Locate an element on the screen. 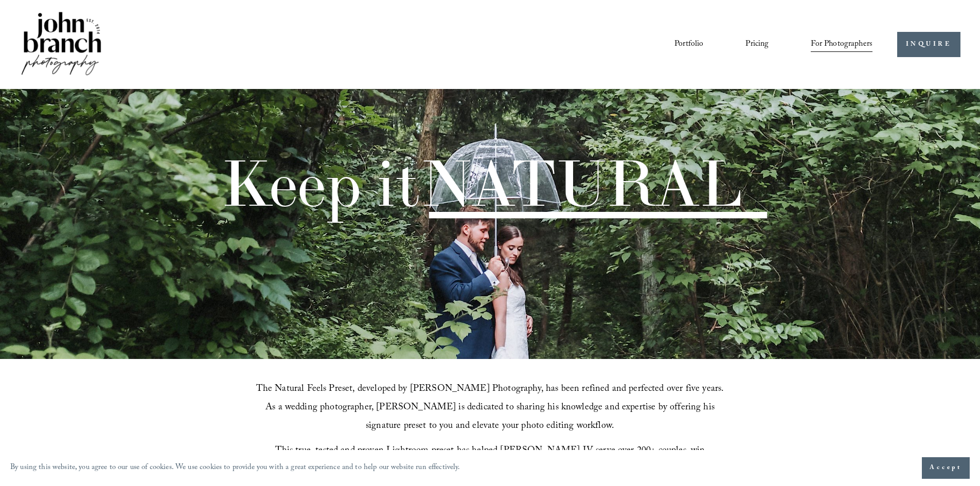 The height and width of the screenshot is (486, 980). img: John Branch IV Photography is located at coordinates (61, 44).